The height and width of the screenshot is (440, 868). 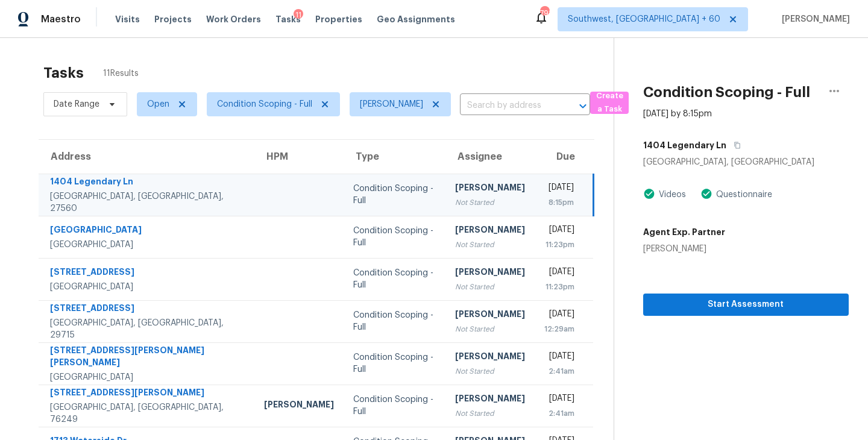 What do you see at coordinates (288, 19) in the screenshot?
I see `span: Tasks` at bounding box center [288, 19].